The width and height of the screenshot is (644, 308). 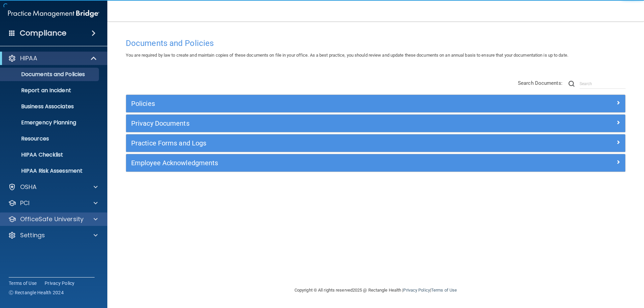 What do you see at coordinates (53, 203) in the screenshot?
I see `a: PCI` at bounding box center [53, 203].